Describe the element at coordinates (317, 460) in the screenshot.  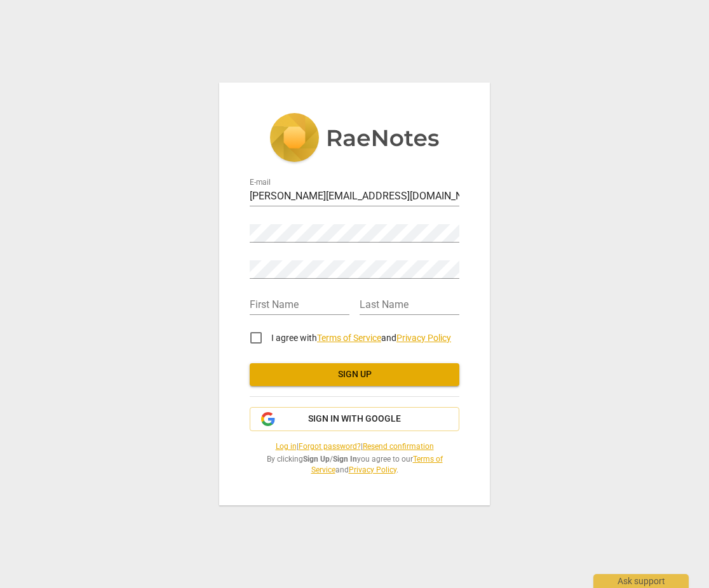
I see `b: Sign Up` at that location.